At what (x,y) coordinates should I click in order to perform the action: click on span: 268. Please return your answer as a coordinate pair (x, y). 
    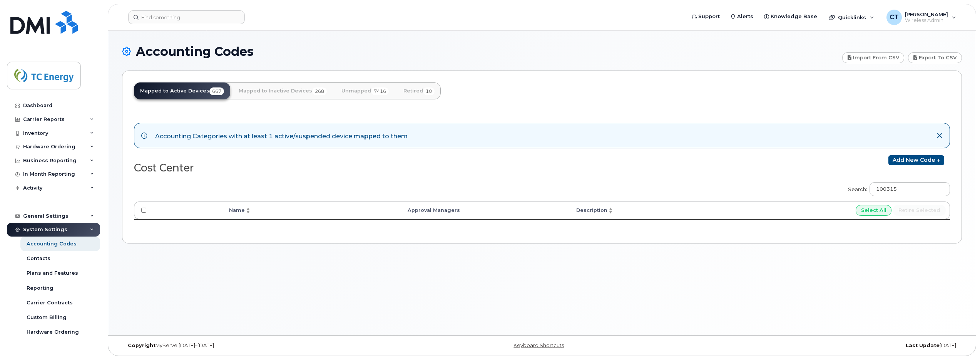
    Looking at the image, I should click on (319, 91).